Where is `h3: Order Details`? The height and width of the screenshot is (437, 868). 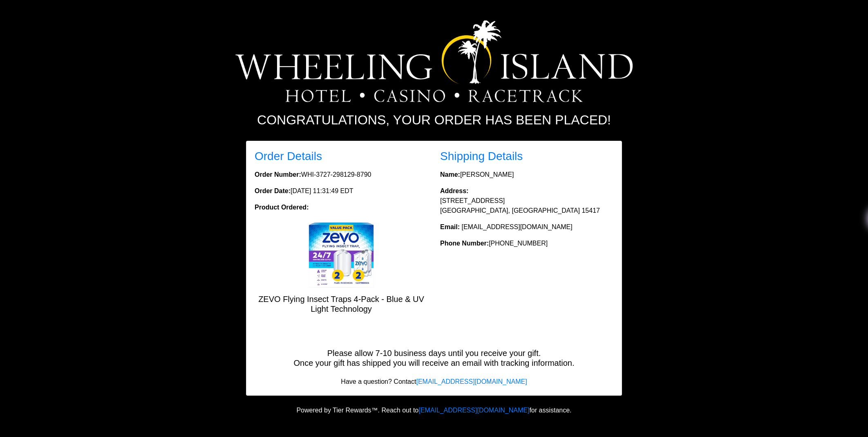
h3: Order Details is located at coordinates (341, 157).